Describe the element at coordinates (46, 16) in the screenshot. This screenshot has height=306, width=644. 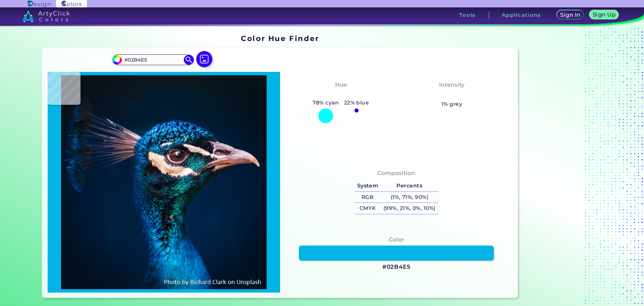
I see `img: logo_artyclick_colors_white.svg` at that location.